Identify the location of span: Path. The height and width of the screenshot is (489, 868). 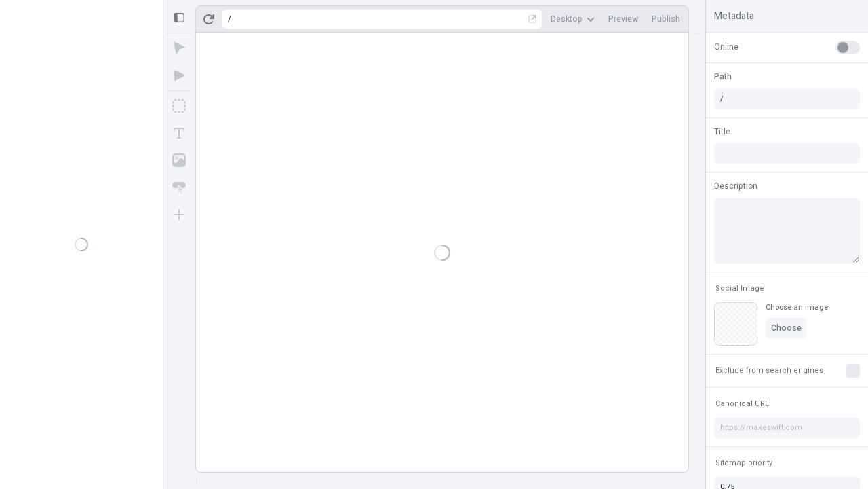
(723, 77).